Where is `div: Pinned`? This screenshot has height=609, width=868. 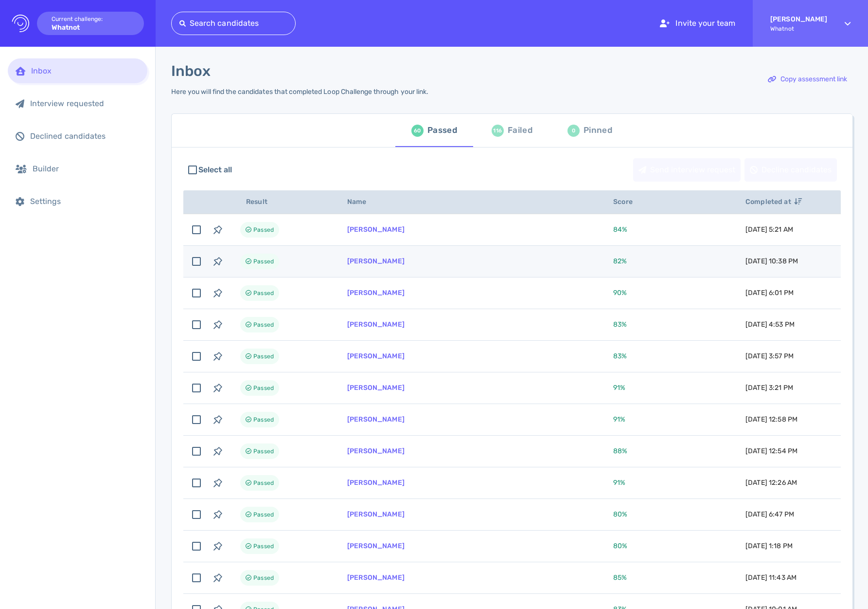
div: Pinned is located at coordinates (597, 130).